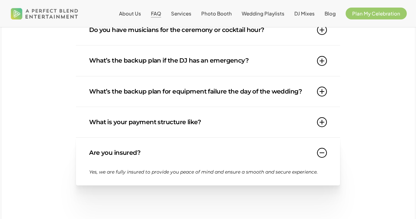  I want to click on span: Blog, so click(330, 13).